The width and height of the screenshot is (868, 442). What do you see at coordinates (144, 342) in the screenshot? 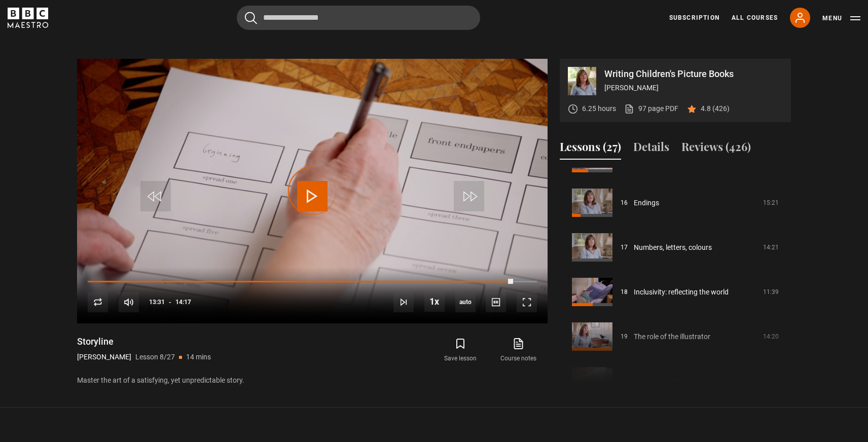
I see `h1: Storyline` at bounding box center [144, 342].